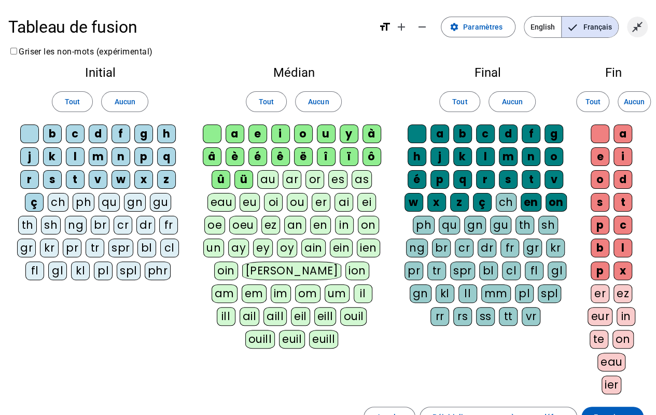  I want to click on div: eur, so click(600, 316).